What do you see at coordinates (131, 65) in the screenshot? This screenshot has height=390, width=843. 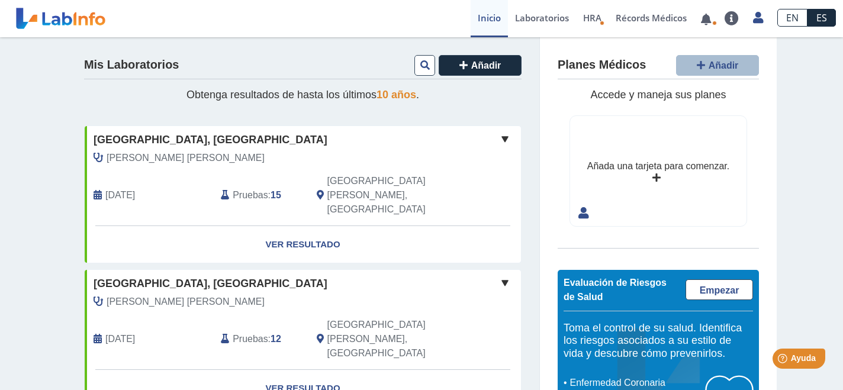 I see `h4: Mis Laboratorios` at bounding box center [131, 65].